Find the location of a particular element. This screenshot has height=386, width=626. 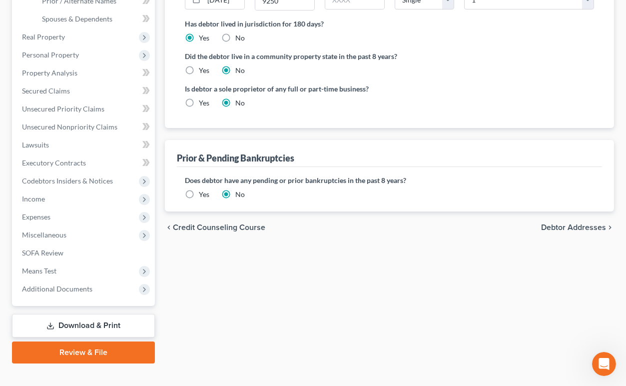

a: Unsecured Priority Claims is located at coordinates (84, 109).